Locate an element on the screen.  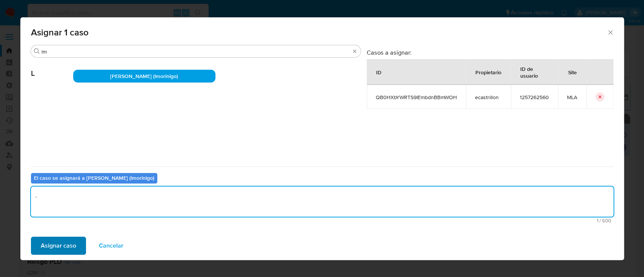
div: ID de usuario is located at coordinates (534, 72).